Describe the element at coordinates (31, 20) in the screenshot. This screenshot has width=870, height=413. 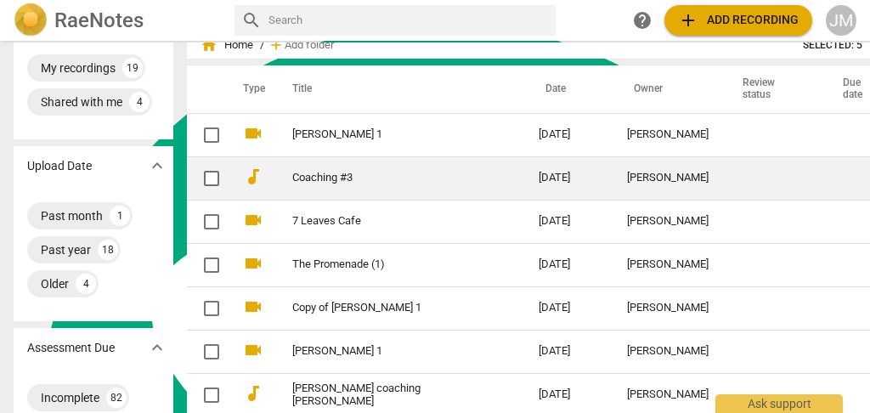
I see `img: Logo` at that location.